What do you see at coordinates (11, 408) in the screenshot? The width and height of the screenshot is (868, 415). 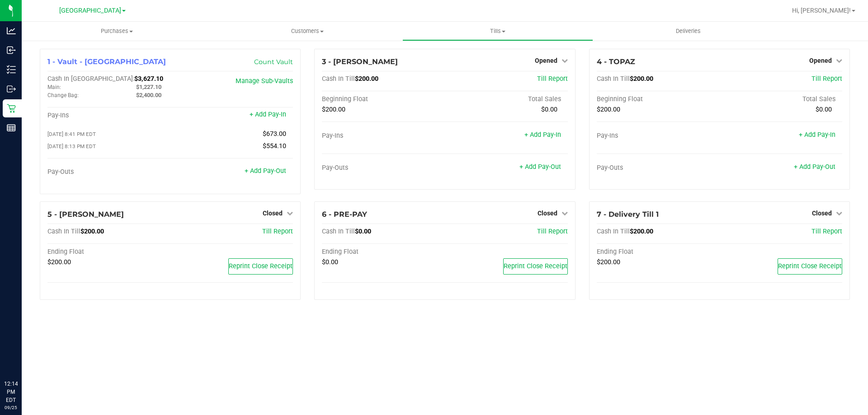 I see `p: 09/25` at bounding box center [11, 408].